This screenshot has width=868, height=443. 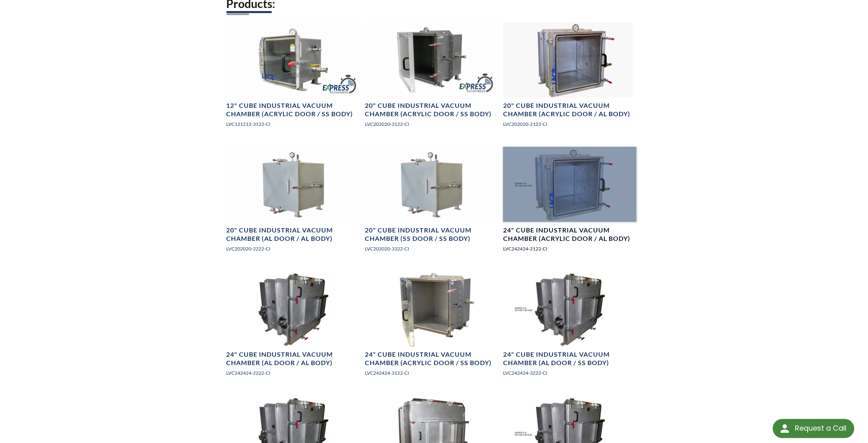 I want to click on p: LVC242424-3122-CI, so click(x=432, y=373).